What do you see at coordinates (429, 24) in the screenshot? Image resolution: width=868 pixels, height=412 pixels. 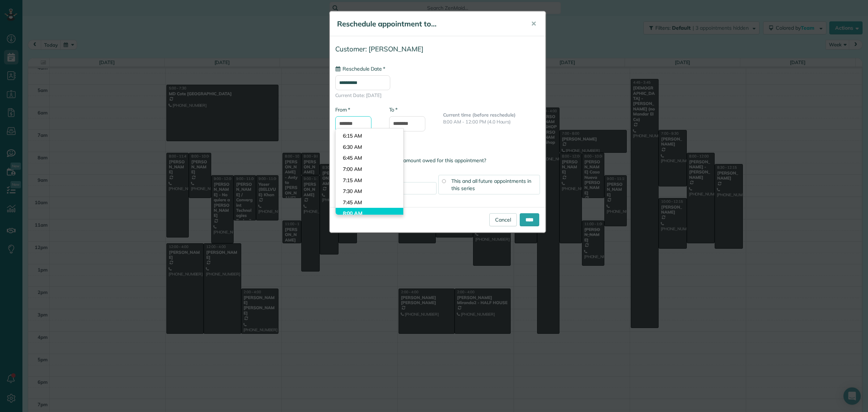 I see `h5: Reschedule appointment to...` at bounding box center [429, 24].